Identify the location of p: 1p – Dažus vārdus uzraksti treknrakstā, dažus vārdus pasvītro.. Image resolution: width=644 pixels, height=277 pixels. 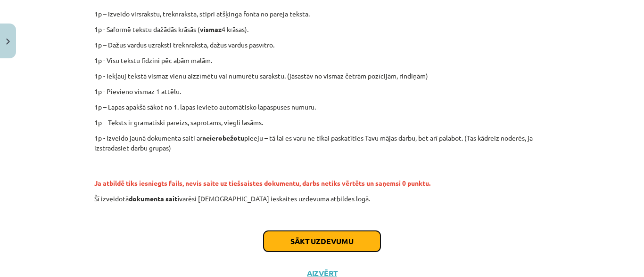
(322, 45).